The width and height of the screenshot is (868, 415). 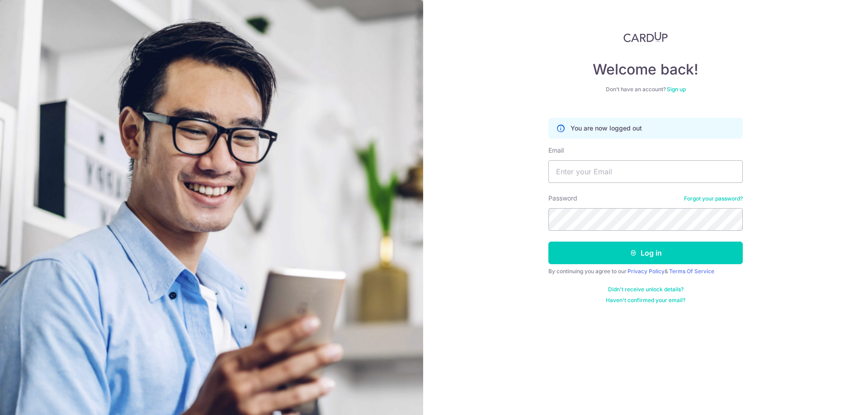 I want to click on input: Enter your Email, so click(x=645, y=172).